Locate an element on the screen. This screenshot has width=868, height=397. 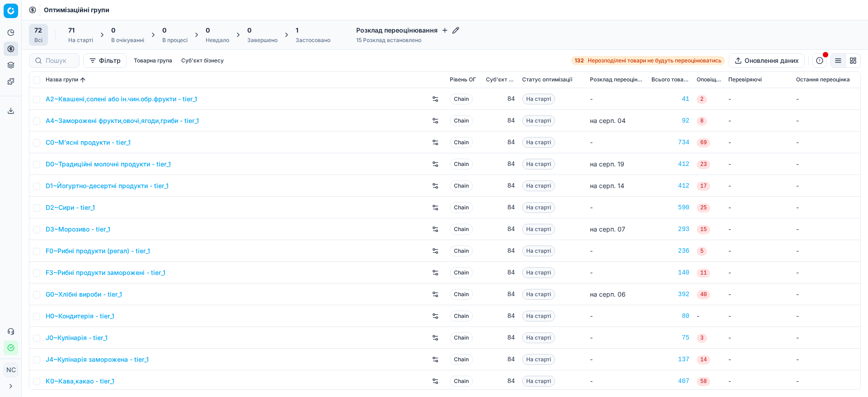
span: Оптимізаційні групи is located at coordinates (76, 10).